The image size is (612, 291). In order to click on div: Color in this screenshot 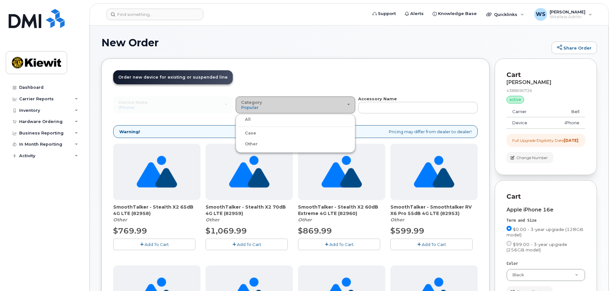, I will do `click(546, 264)`.